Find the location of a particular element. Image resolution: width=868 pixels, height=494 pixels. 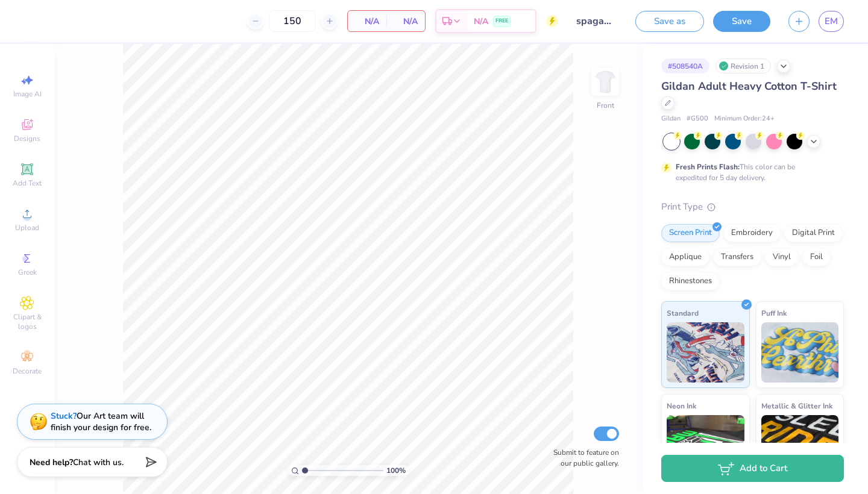

span: Chat with us. is located at coordinates (98, 462).